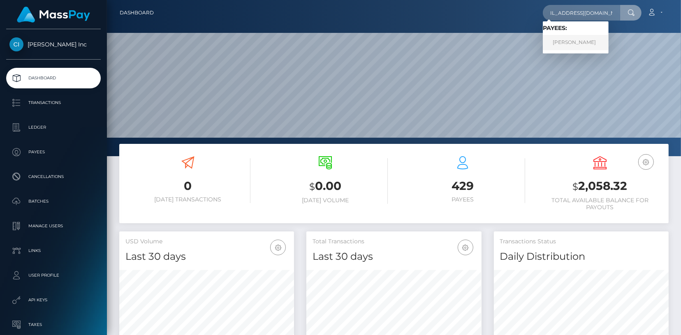 The image size is (681, 335). I want to click on h3: 0.00, so click(325, 186).